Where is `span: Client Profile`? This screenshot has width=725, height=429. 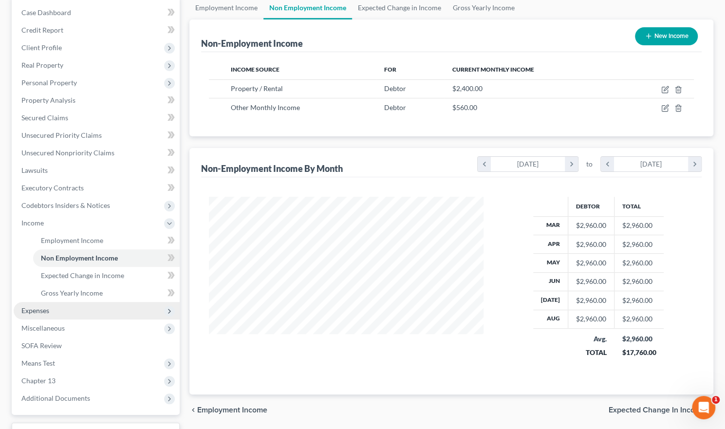
span: Client Profile is located at coordinates (41, 47).